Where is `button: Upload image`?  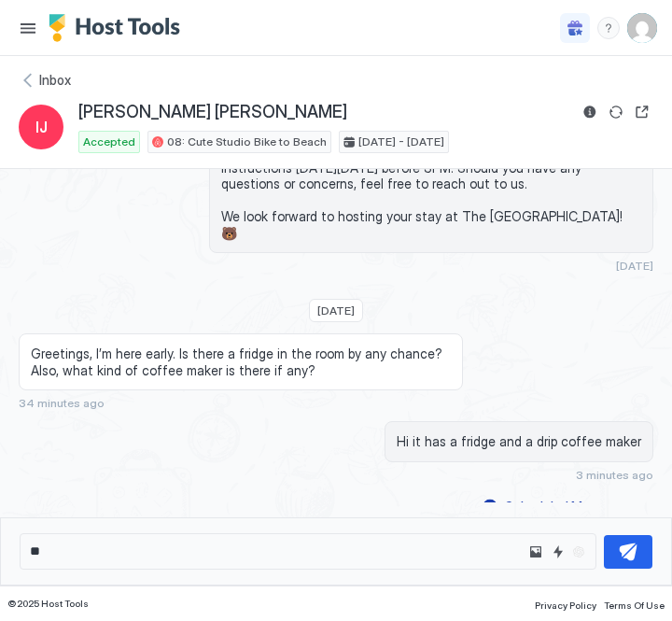 button: Upload image is located at coordinates (535, 552).